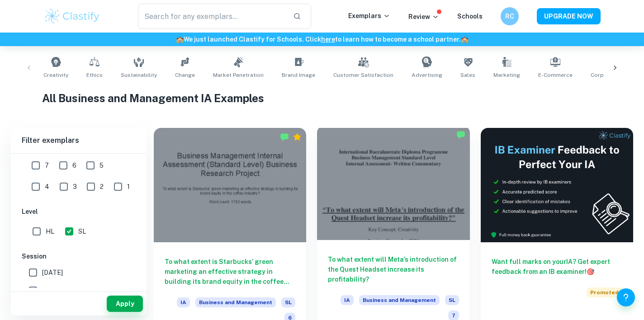  I want to click on span: 5, so click(101, 166).